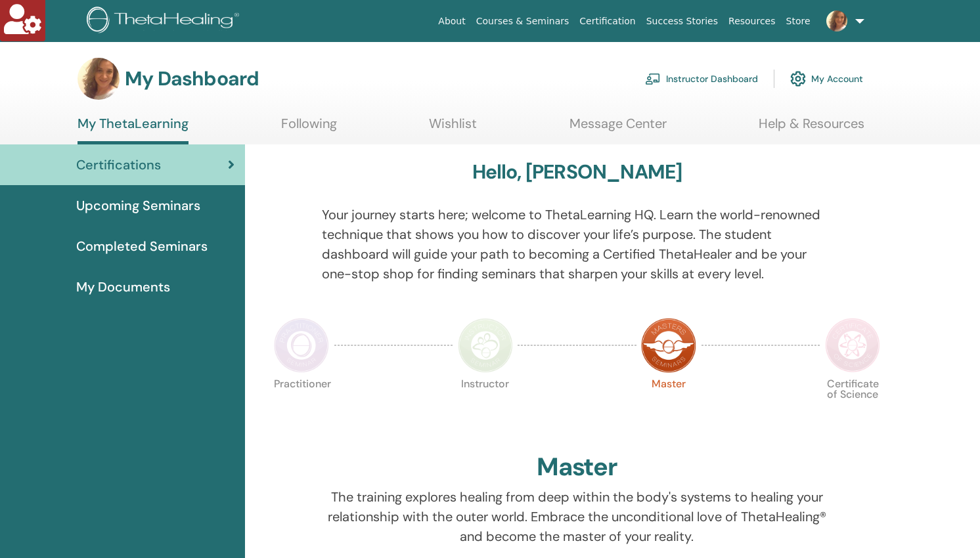 The height and width of the screenshot is (558, 980). I want to click on img: Certificate of Science, so click(853, 346).